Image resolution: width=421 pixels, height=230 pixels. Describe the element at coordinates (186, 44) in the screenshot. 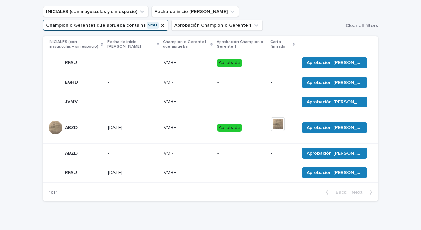

I see `p: Champion o Gerente1 que aprueba` at that location.